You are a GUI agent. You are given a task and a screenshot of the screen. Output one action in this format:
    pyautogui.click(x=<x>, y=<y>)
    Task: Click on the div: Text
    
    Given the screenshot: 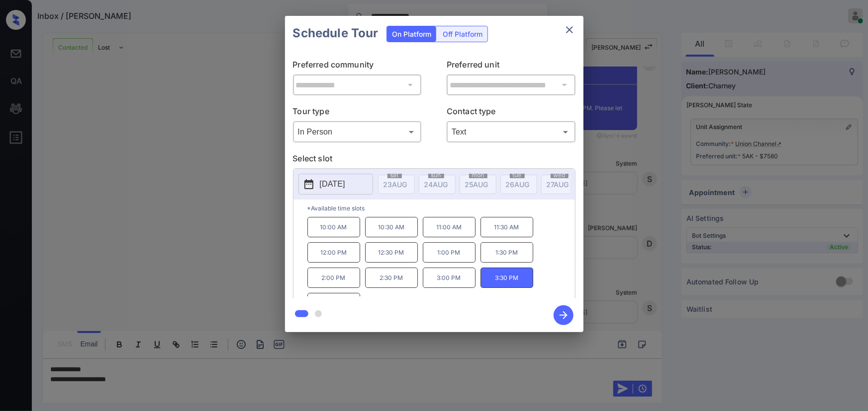 What is the action you would take?
    pyautogui.click(x=510, y=132)
    